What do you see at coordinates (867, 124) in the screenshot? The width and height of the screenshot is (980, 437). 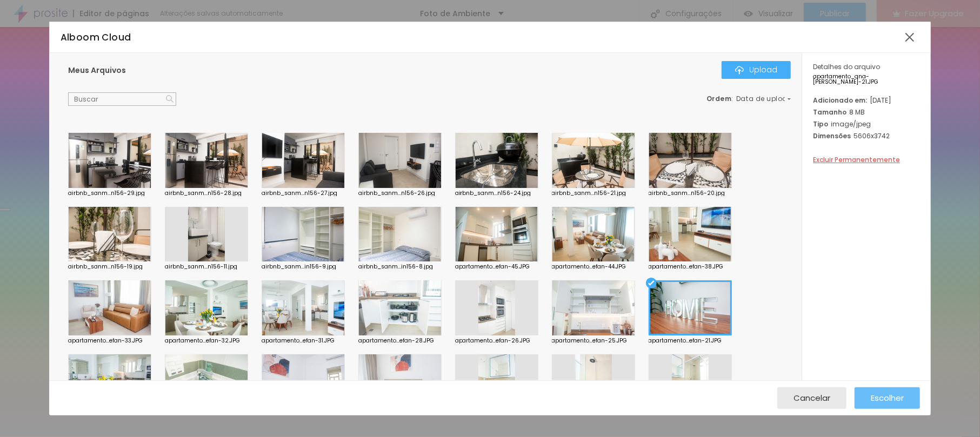 I see `div: image/jpeg` at bounding box center [867, 124].